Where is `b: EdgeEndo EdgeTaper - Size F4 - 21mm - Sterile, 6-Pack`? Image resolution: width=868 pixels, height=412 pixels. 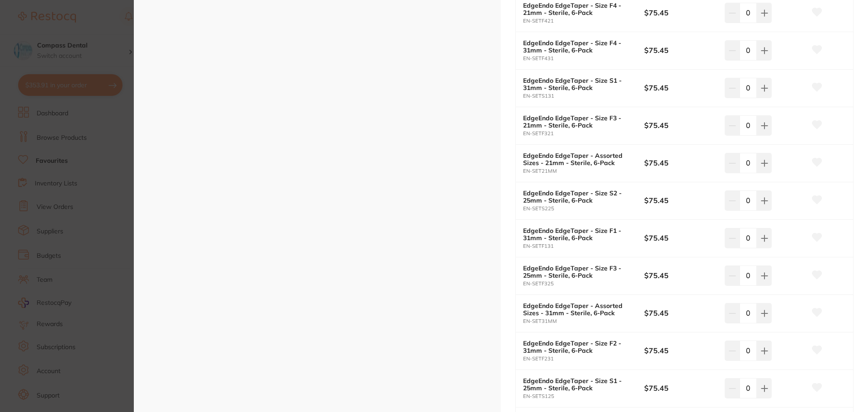
b: EdgeEndo EdgeTaper - Size F4 - 21mm - Sterile, 6-Pack is located at coordinates (577, 9).